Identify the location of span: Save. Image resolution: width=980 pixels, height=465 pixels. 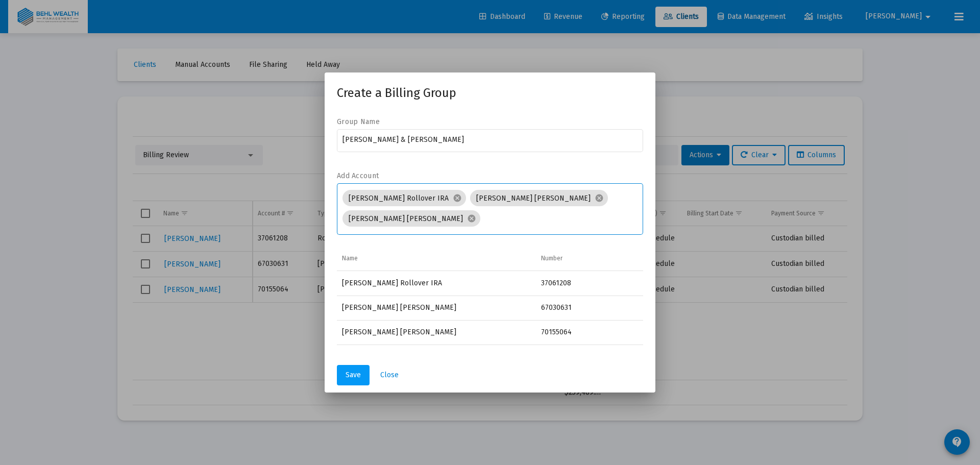
(354, 374).